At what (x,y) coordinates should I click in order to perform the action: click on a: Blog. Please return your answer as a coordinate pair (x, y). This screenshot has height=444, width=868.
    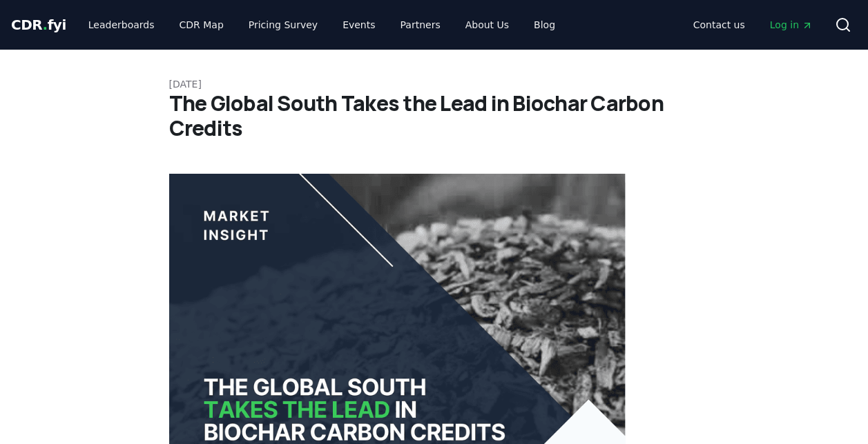
    Looking at the image, I should click on (544, 25).